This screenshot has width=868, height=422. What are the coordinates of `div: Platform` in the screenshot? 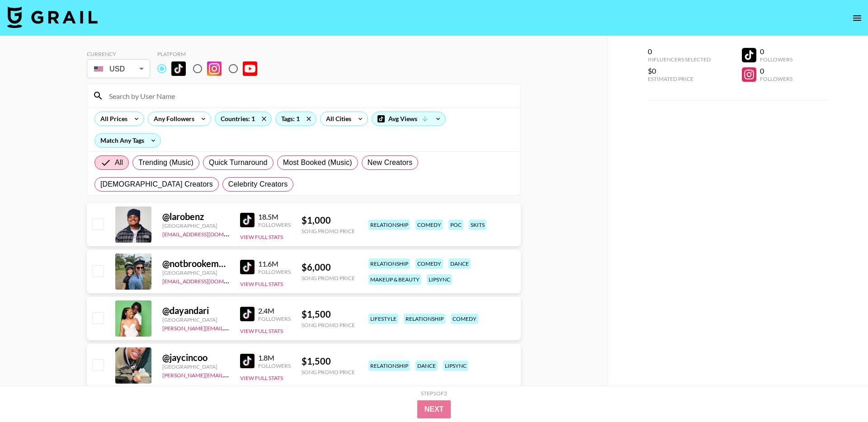 It's located at (211, 53).